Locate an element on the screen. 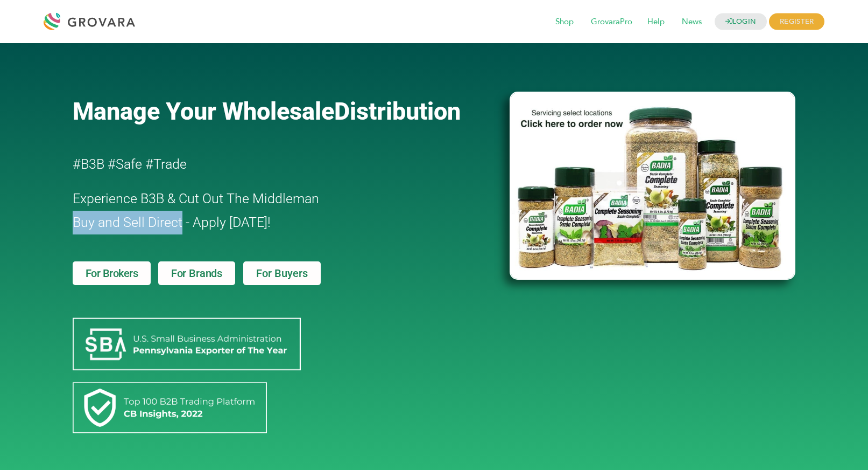  span: Distribution is located at coordinates (397, 111).